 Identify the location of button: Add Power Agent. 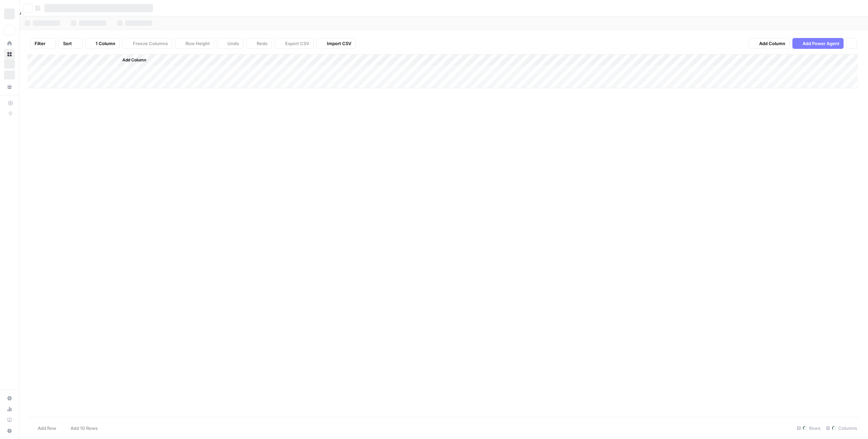
(818, 43).